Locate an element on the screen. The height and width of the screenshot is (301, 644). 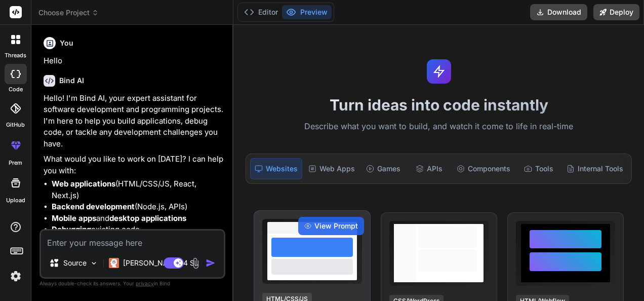
span: Choose Project is located at coordinates (68, 12).